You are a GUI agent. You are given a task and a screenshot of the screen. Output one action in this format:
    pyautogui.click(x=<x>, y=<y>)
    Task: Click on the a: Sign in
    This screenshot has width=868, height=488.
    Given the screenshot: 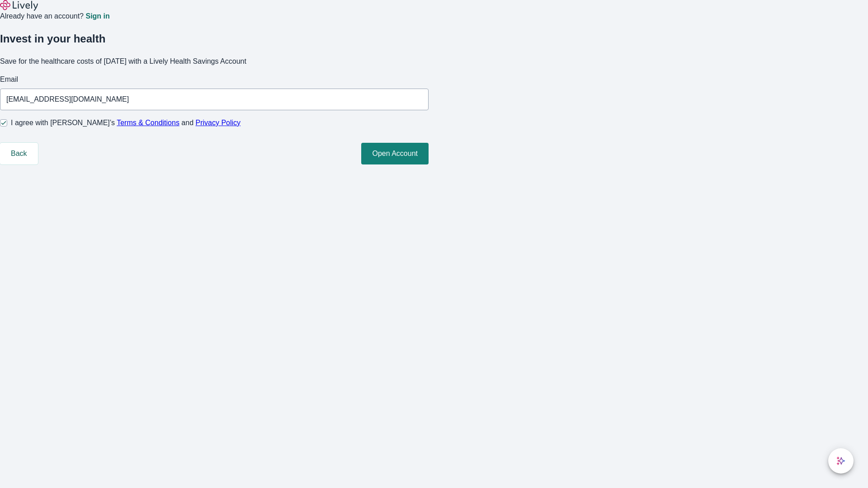 What is the action you would take?
    pyautogui.click(x=97, y=16)
    